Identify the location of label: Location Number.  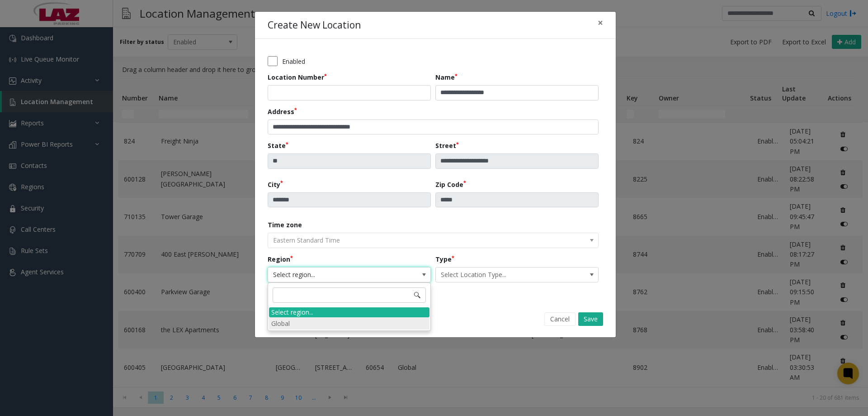
(297, 77).